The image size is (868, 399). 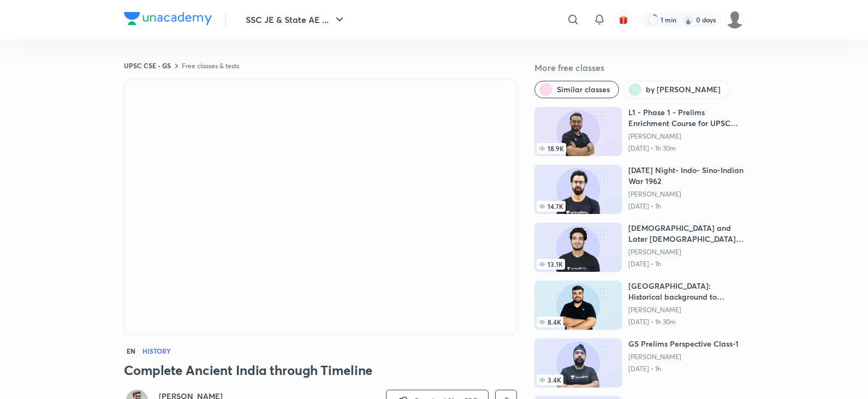 What do you see at coordinates (683, 90) in the screenshot?
I see `span: by Abhishek Mishra` at bounding box center [683, 90].